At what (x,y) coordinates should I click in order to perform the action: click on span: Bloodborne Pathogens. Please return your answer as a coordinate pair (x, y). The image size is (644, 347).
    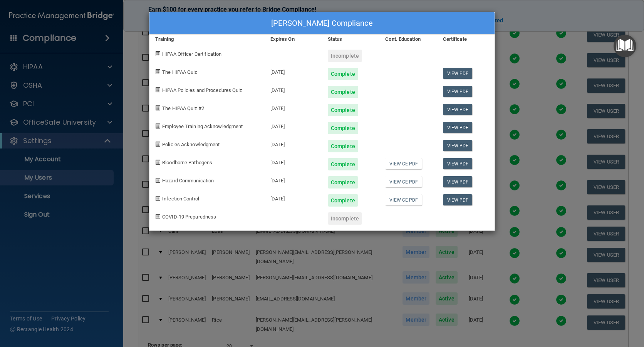
    Looking at the image, I should click on (187, 162).